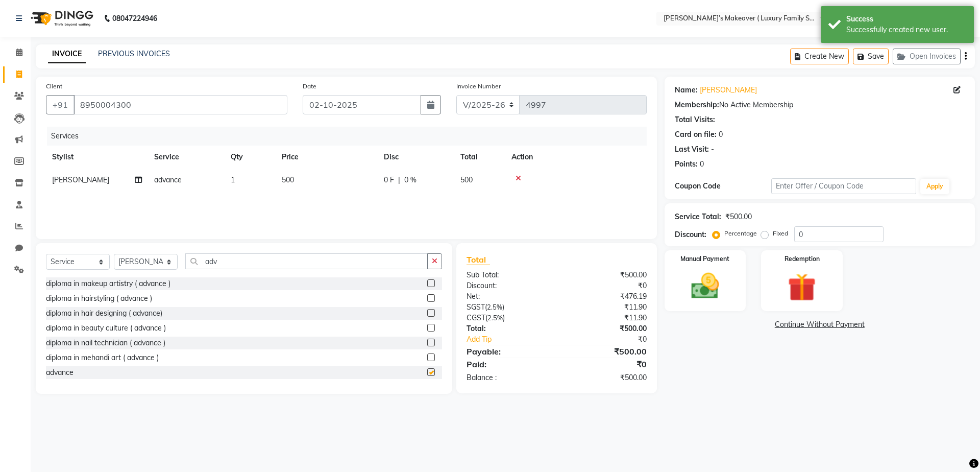 The image size is (980, 472). What do you see at coordinates (698, 216) in the screenshot?
I see `div: Service Total:` at bounding box center [698, 216].